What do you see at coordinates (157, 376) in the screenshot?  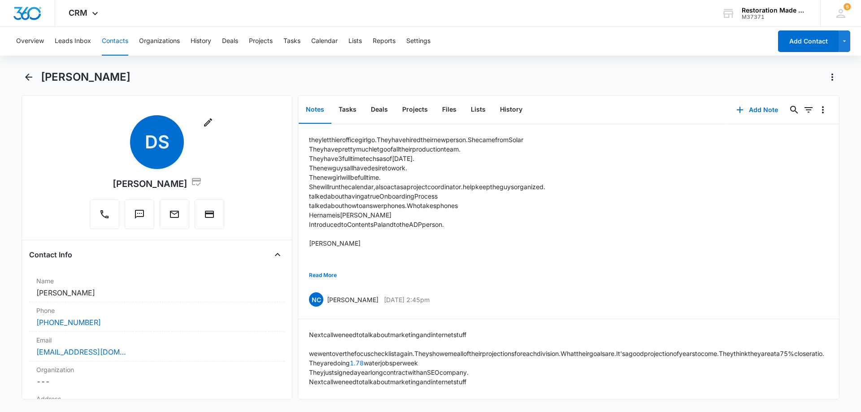 I see `div: Organization---` at bounding box center [157, 376].